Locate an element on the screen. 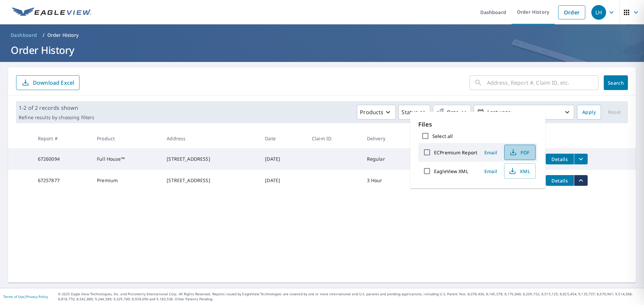  a: Order is located at coordinates (572, 13).